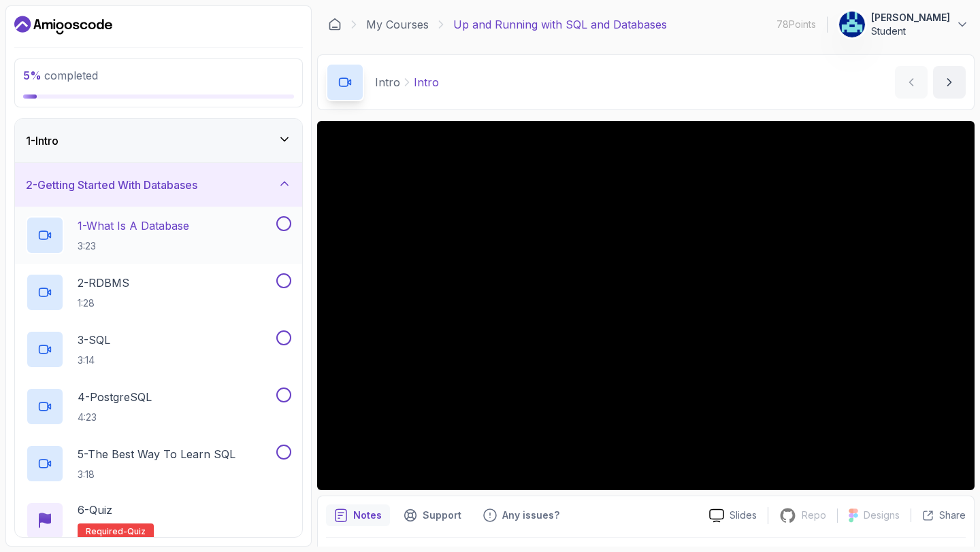  I want to click on button: previous content, so click(911, 82).